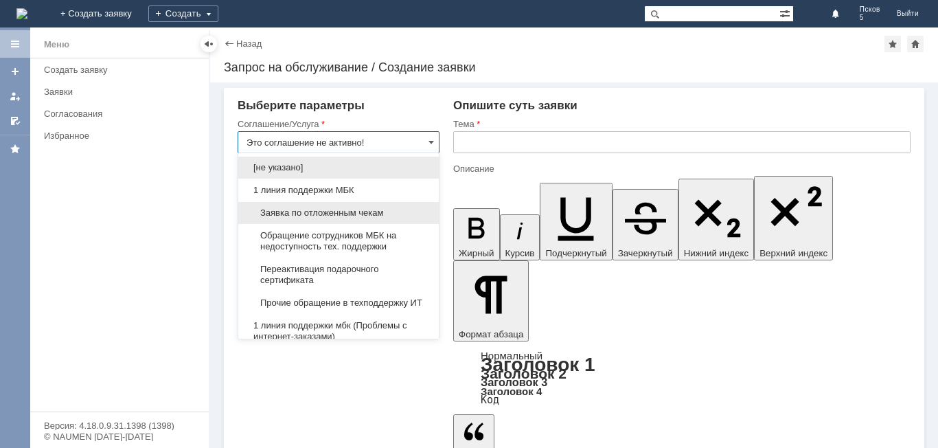 The image size is (938, 448). I want to click on button: Нижний индекс, so click(716, 219).